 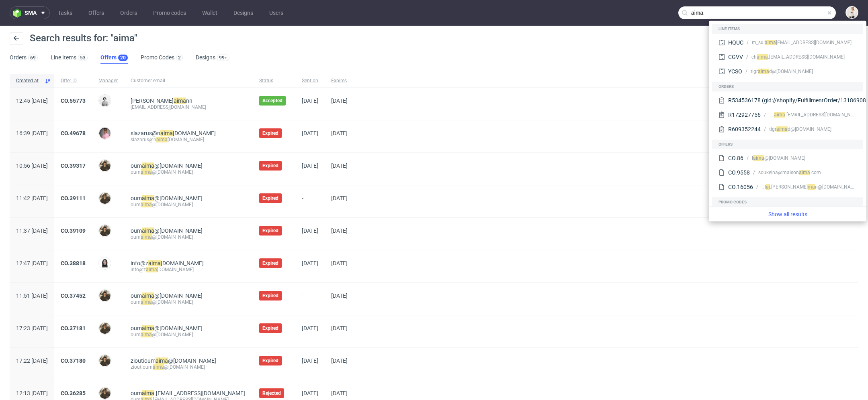 I want to click on a: Promo Codes2, so click(x=161, y=58).